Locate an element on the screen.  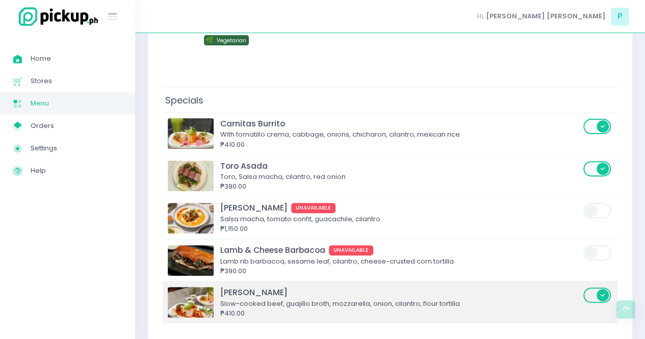
div: Carnitas Burrito is located at coordinates (400, 123).